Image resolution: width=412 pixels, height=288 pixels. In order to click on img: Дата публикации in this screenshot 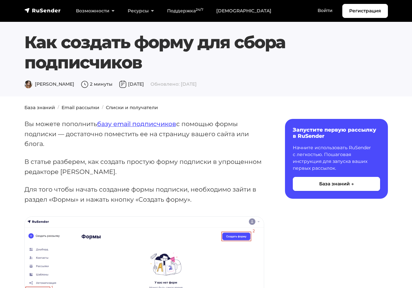, I will do `click(123, 84)`.